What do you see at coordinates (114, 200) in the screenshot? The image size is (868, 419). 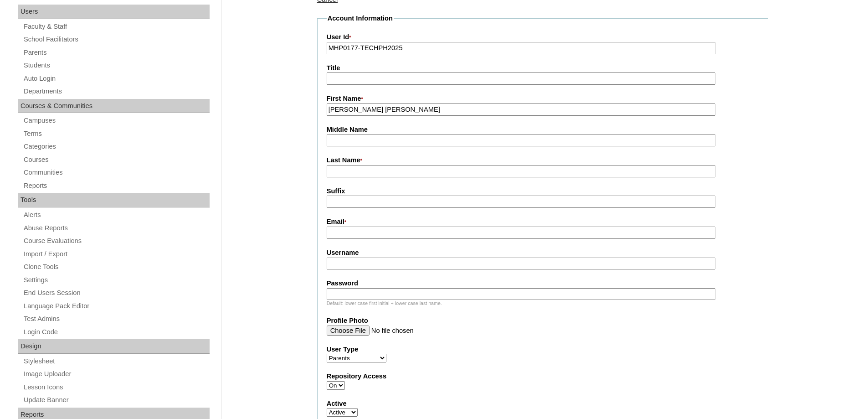 I see `div: Tools` at bounding box center [114, 200].